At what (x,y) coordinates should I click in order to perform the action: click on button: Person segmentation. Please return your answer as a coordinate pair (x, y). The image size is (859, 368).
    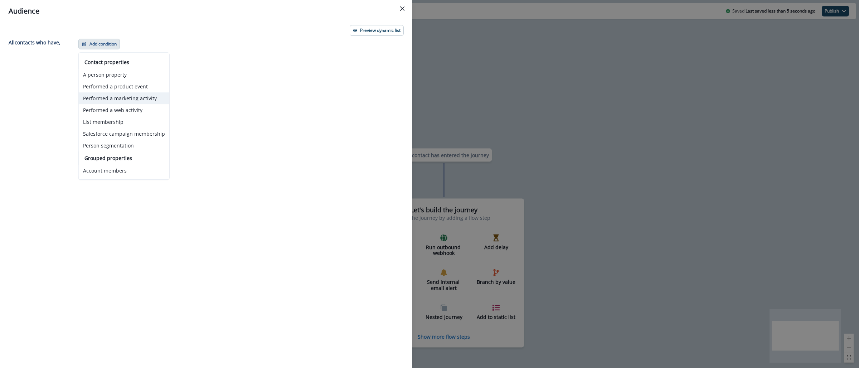
    Looking at the image, I should click on (124, 145).